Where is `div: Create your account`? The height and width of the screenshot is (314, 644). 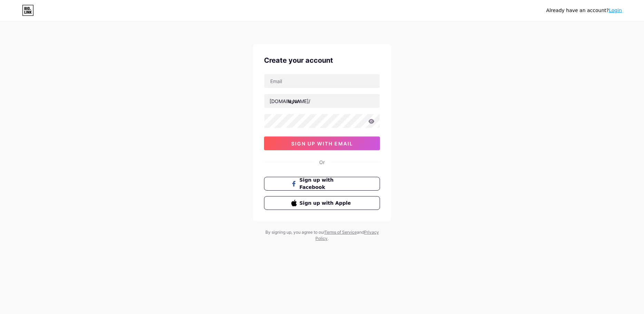
div: Create your account is located at coordinates (322, 61).